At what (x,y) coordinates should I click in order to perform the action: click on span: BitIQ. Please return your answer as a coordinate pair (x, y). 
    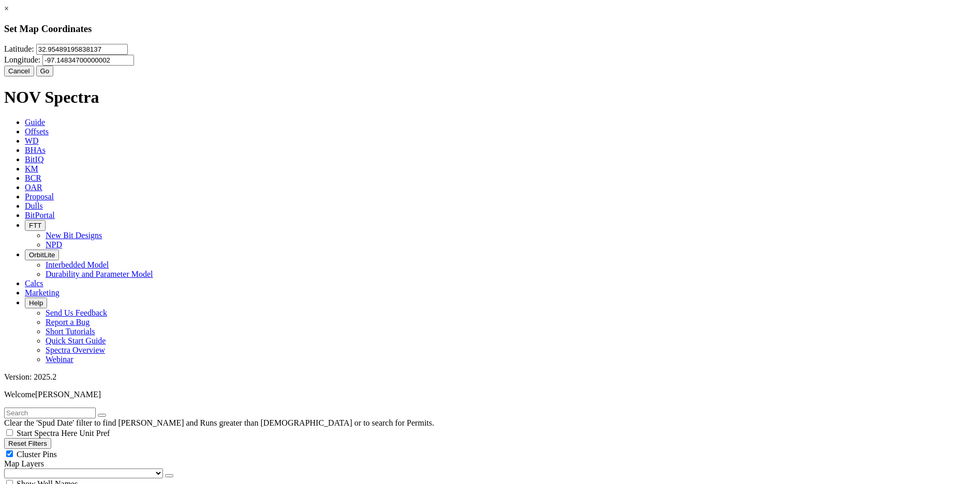
    Looking at the image, I should click on (35, 160).